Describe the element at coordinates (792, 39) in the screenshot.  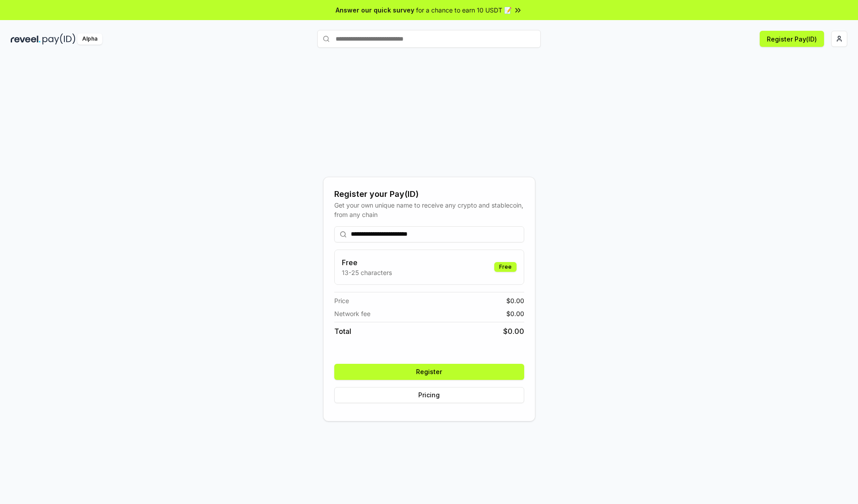
I see `button: Register Pay(ID)` at that location.